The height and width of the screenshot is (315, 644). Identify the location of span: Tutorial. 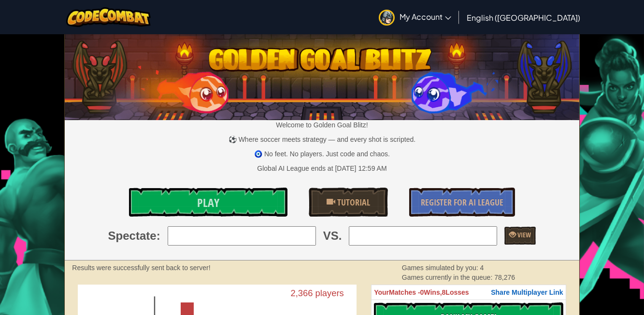
(353, 202).